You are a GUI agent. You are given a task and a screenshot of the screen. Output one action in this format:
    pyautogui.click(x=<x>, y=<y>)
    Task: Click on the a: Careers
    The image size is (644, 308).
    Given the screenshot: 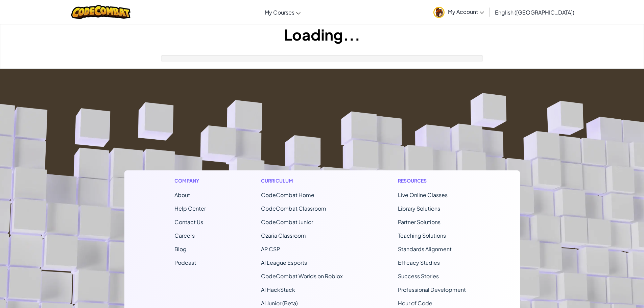 What is the action you would take?
    pyautogui.click(x=184, y=235)
    